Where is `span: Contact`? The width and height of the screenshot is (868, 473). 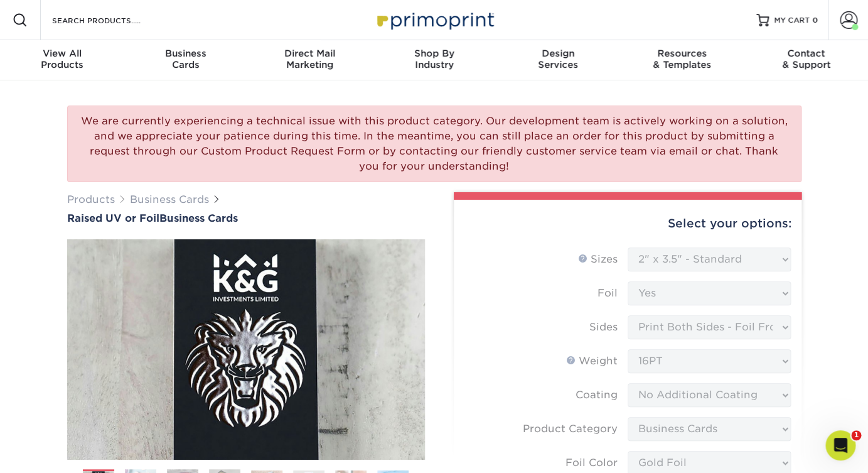 span: Contact is located at coordinates (806, 54).